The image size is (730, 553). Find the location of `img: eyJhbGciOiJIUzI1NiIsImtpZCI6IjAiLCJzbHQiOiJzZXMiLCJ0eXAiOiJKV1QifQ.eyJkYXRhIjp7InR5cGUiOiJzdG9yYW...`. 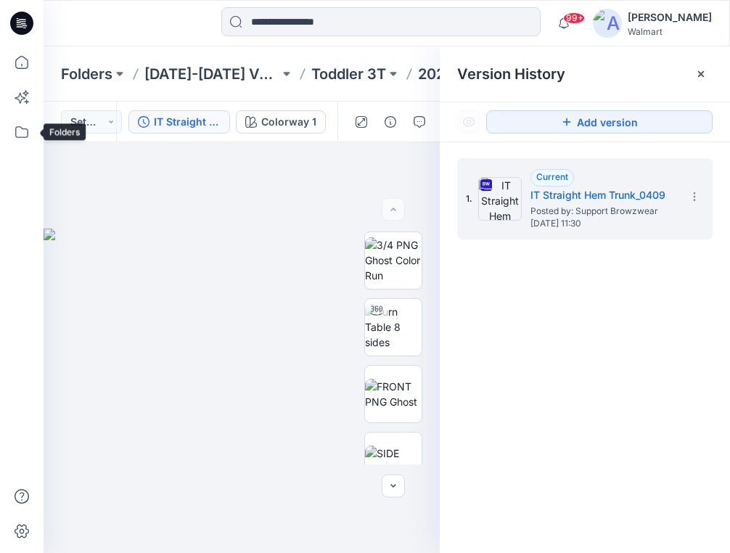

img: eyJhbGciOiJIUzI1NiIsImtpZCI6IjAiLCJzbHQiOiJzZXMiLCJ0eXAiOiJKV1QifQ.eyJkYXRhIjp7InR5cGUiOiJzdG9yYW... is located at coordinates (242, 390).